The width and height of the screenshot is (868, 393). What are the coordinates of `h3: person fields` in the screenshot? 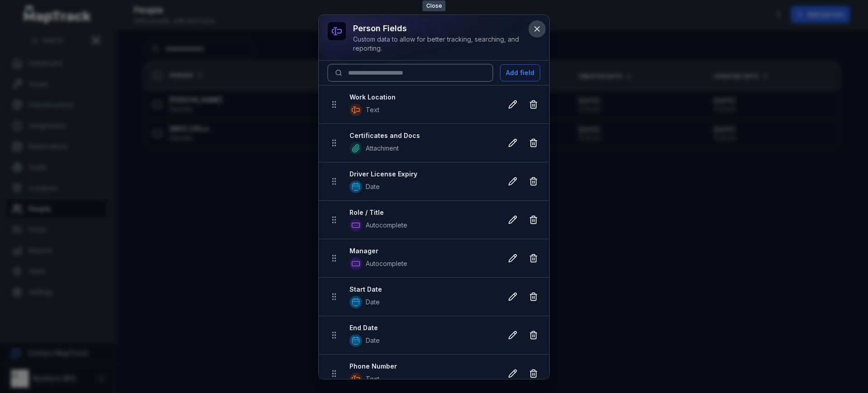 It's located at (440, 29).